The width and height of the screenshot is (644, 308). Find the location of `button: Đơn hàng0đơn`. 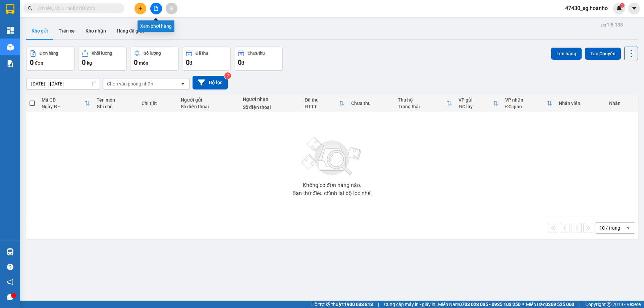

button: Đơn hàng0đơn is located at coordinates (50, 58).